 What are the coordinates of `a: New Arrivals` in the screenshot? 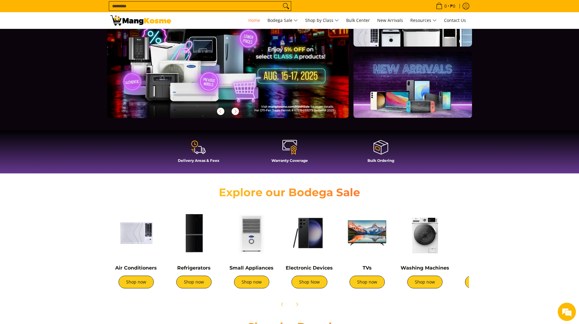 It's located at (390, 20).